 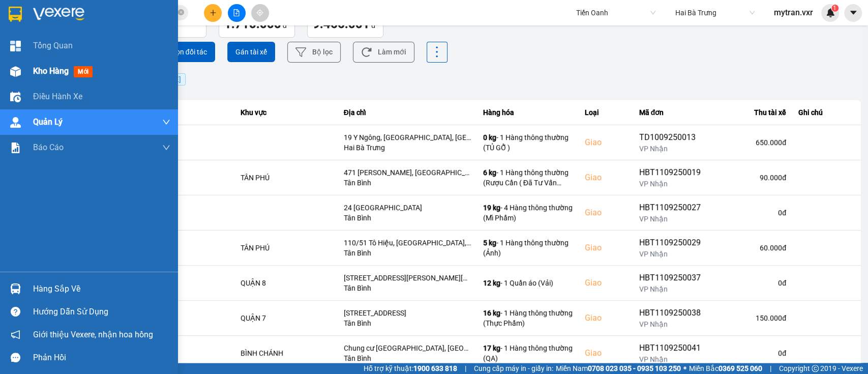 I want to click on div: Hai Bà Trưng, so click(x=407, y=148).